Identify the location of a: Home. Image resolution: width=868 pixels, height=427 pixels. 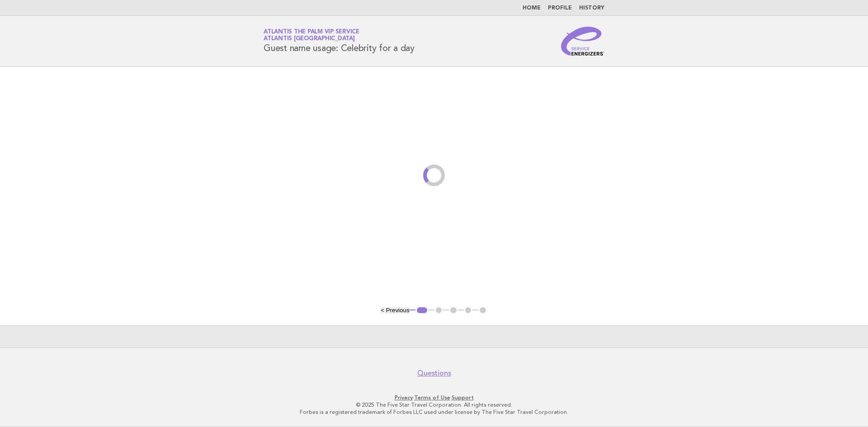
(532, 8).